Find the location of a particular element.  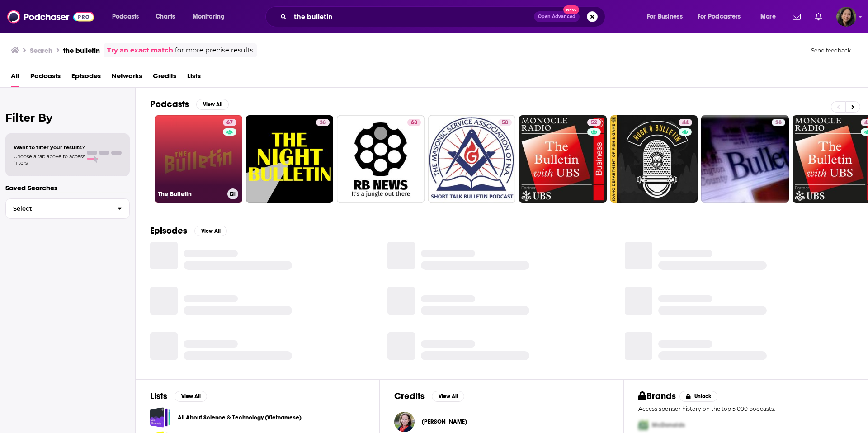

h2: Credits is located at coordinates (409, 396).